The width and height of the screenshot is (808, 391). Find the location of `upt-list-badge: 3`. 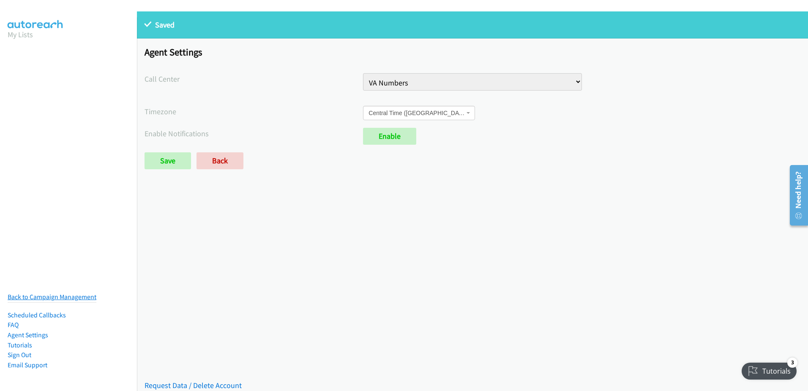

upt-list-badge: 3 is located at coordinates (56, 8).